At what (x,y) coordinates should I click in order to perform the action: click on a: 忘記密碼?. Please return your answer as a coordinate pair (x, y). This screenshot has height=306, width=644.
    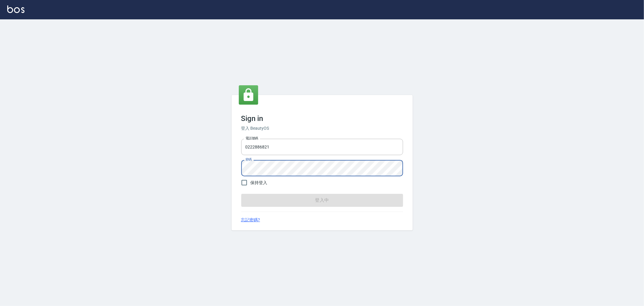
    Looking at the image, I should click on (251, 220).